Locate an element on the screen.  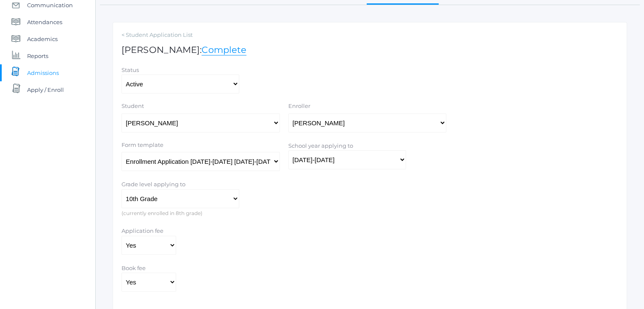
label: Application fee is located at coordinates (142, 231).